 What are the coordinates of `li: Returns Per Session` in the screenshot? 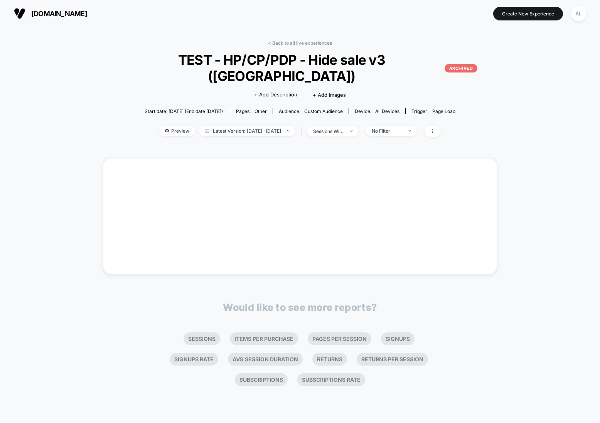 It's located at (392, 359).